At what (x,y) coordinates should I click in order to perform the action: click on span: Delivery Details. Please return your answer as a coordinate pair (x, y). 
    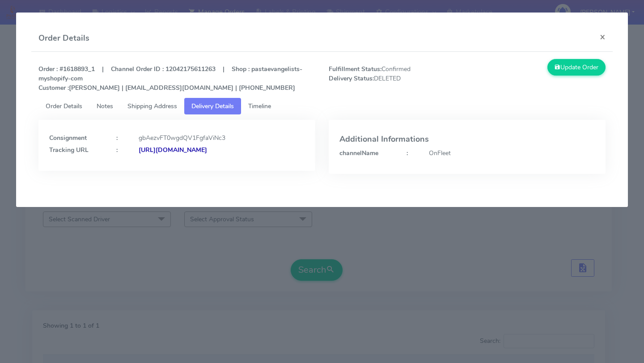
    Looking at the image, I should click on (212, 106).